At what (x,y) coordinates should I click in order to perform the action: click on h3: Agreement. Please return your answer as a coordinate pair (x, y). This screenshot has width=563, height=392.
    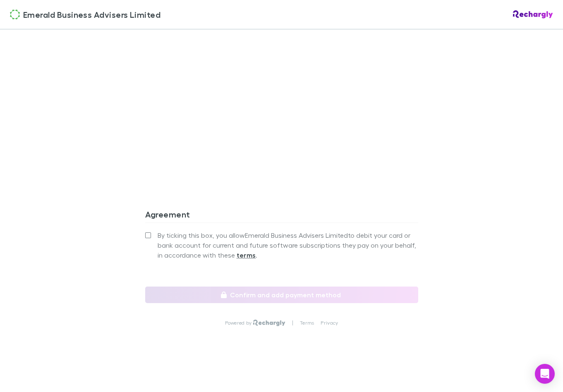
    Looking at the image, I should click on (282, 216).